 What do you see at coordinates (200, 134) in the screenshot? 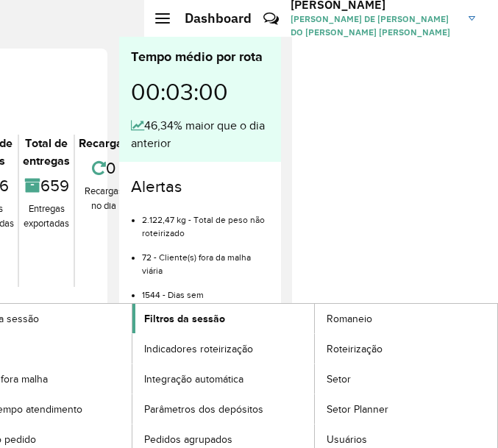
I see `div: 46,34% maior que o dia anterior` at bounding box center [200, 134].